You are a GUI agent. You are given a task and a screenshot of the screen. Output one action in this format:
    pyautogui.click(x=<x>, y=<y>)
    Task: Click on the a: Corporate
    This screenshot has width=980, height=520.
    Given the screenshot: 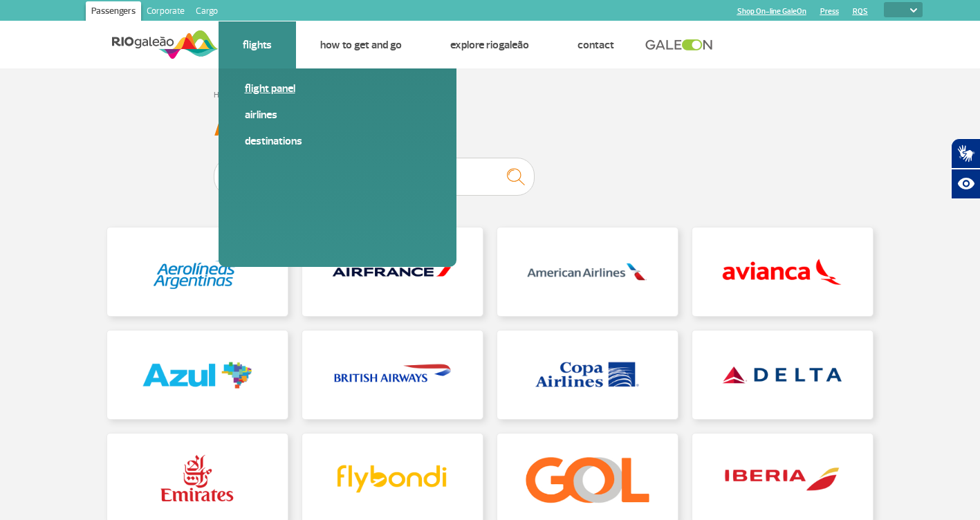 What is the action you would take?
    pyautogui.click(x=165, y=12)
    